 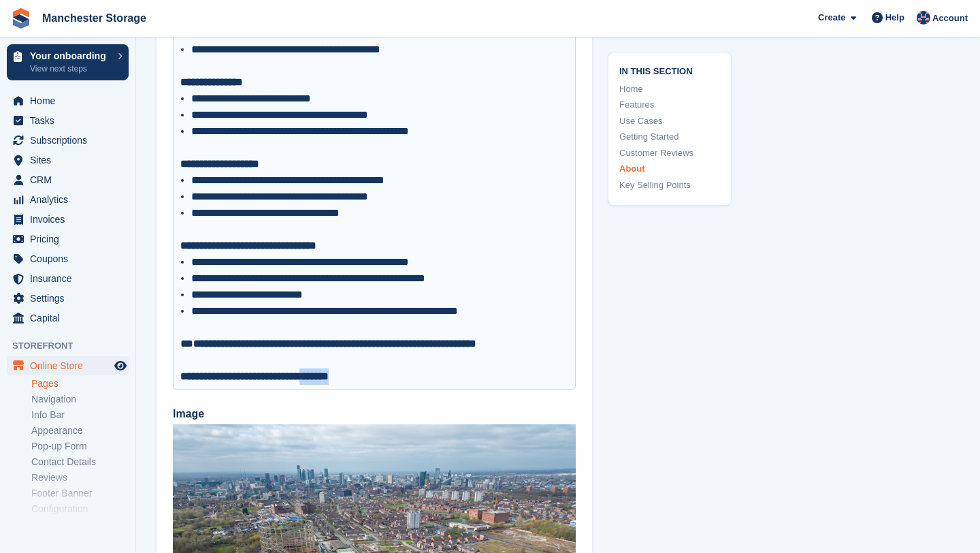 What do you see at coordinates (670, 70) in the screenshot?
I see `span: In this section` at bounding box center [670, 70].